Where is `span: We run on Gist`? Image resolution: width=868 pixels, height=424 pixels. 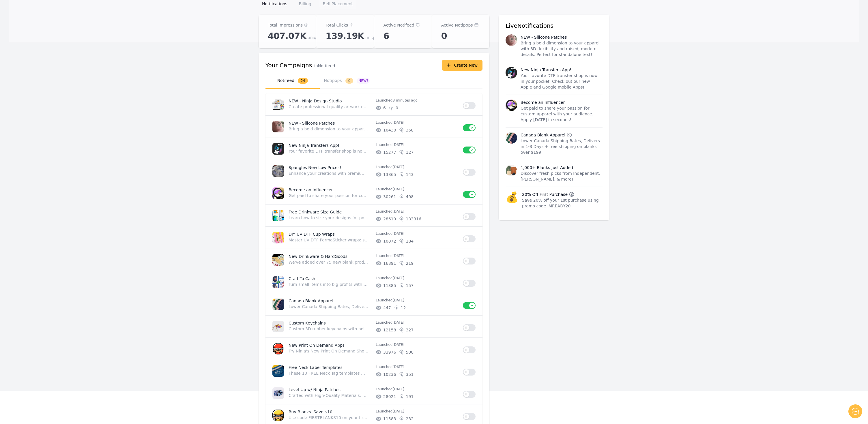
span: We run on Gist is located at coordinates (61, 203).